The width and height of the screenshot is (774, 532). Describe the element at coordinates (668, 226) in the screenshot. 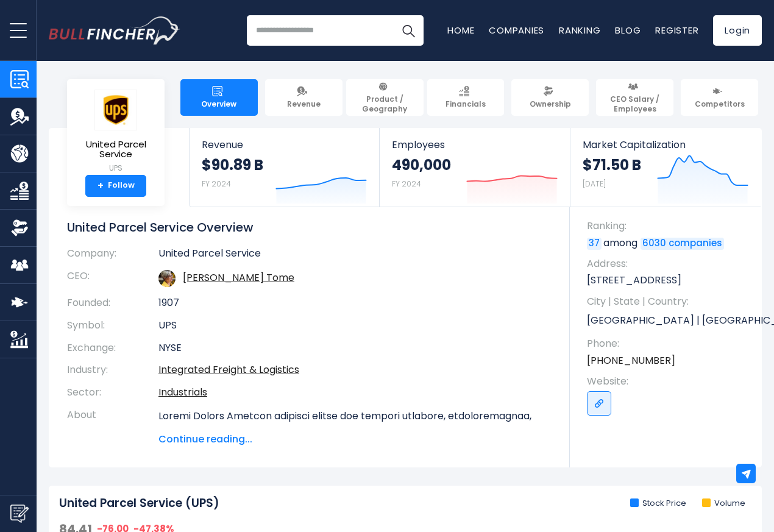

I see `span: Ranking:` at that location.